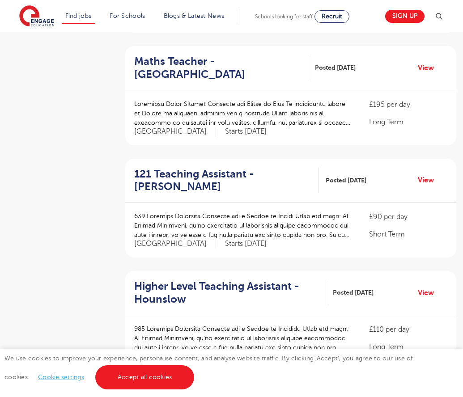  What do you see at coordinates (408, 217) in the screenshot?
I see `p: £90 per day` at bounding box center [408, 217].